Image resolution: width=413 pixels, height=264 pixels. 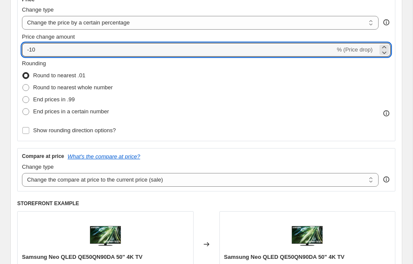 I want to click on span: End prices in .99, so click(x=54, y=99).